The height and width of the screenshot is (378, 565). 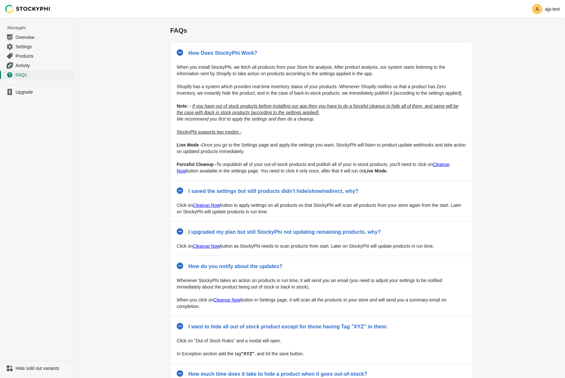 I want to click on div: Click on "Out of Stock Rules" and a modal will open. In Exception section add the tag , and hit t..., so click(x=322, y=347).